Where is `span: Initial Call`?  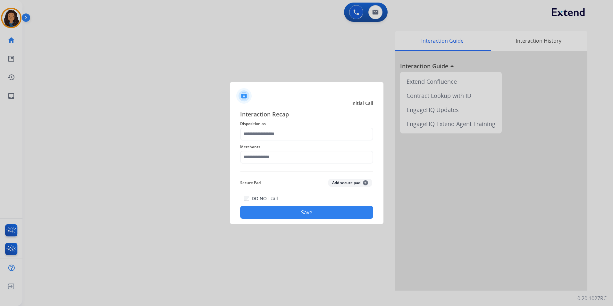 span: Initial Call is located at coordinates (363, 103).